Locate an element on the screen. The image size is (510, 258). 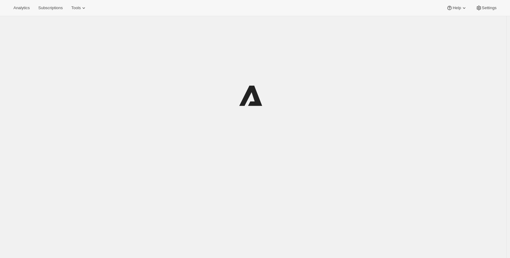
span: Subscriptions is located at coordinates (50, 8).